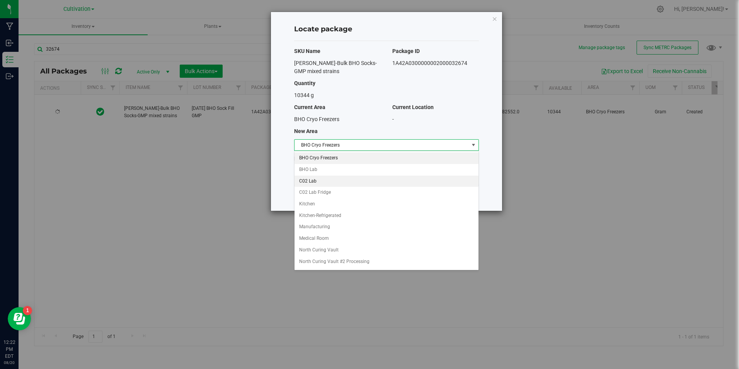 The height and width of the screenshot is (369, 739). Describe the element at coordinates (387, 181) in the screenshot. I see `li: C02 Lab` at that location.